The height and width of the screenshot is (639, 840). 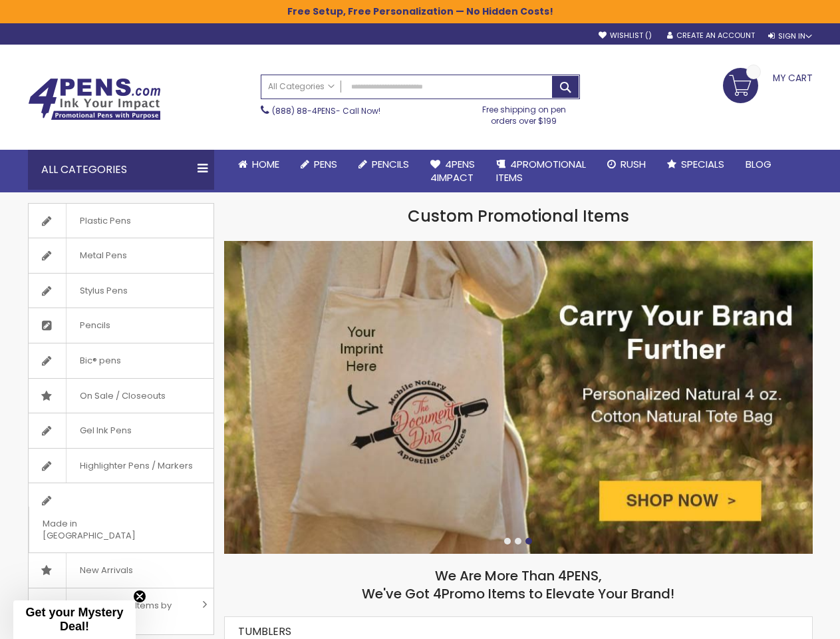 I want to click on a: Metal Pens, so click(x=121, y=256).